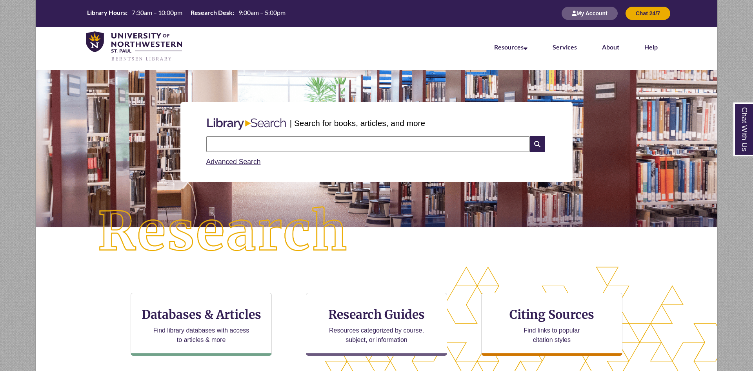  What do you see at coordinates (552, 324) in the screenshot?
I see `a: Citing Sources Find links to popular citation styles` at bounding box center [552, 324].